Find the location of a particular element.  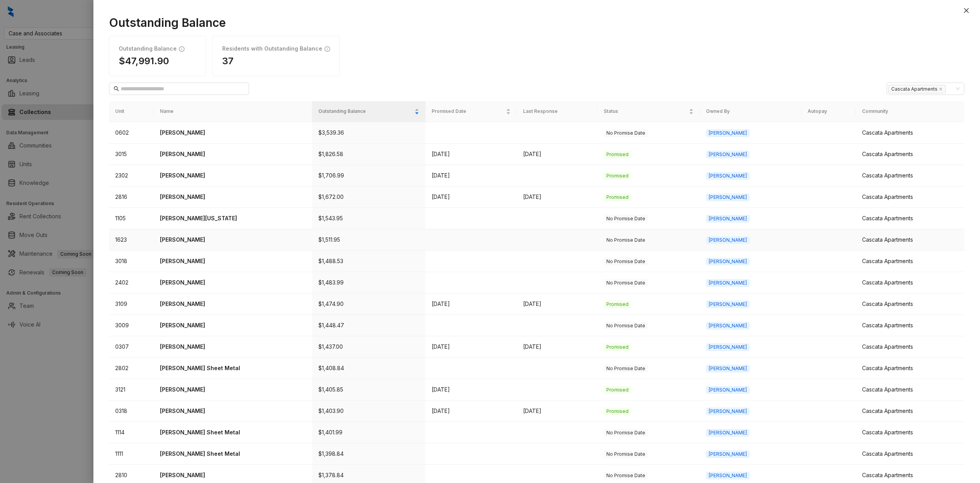

span: Cascata Apartments is located at coordinates (917, 89).